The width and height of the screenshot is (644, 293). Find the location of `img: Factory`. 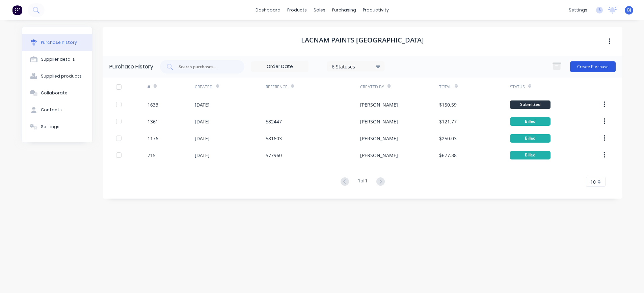

img: Factory is located at coordinates (17, 10).